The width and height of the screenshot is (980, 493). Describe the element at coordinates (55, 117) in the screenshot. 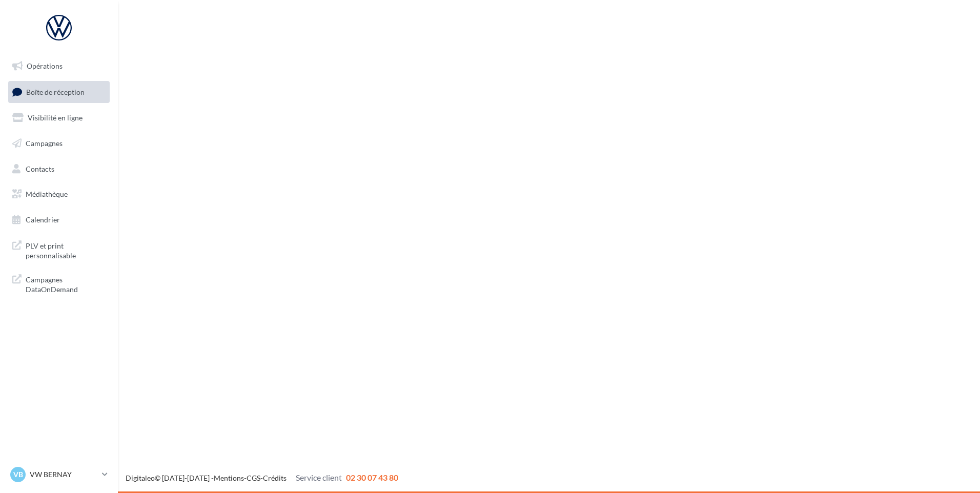

I see `span: Visibilité en ligne` at that location.